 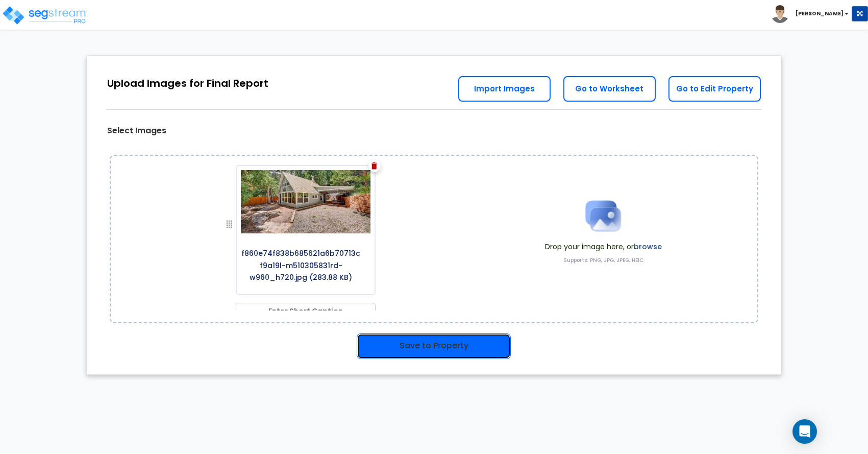 What do you see at coordinates (229, 224) in the screenshot?
I see `img: drag handle` at bounding box center [229, 224].